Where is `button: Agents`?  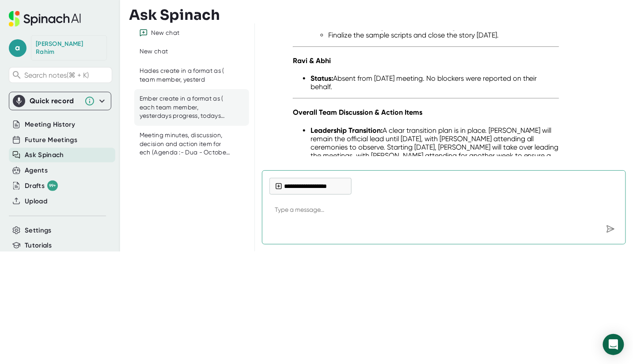 button: Agents is located at coordinates (36, 170).